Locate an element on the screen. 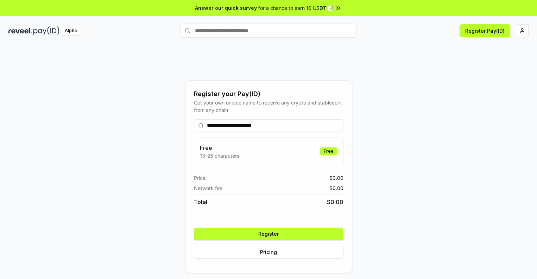 This screenshot has height=279, width=537. div: Get your own unique name to receive any crypto and stablecoin, from any chain is located at coordinates (268, 106).